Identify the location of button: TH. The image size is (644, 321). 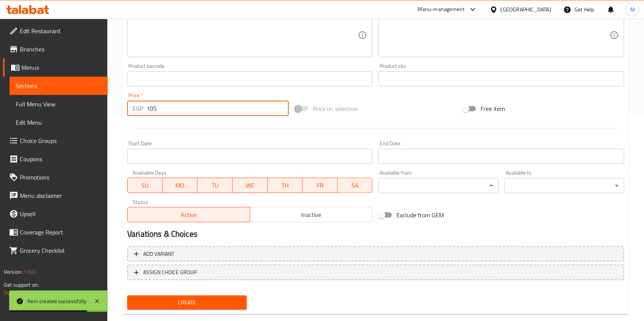
(285, 185).